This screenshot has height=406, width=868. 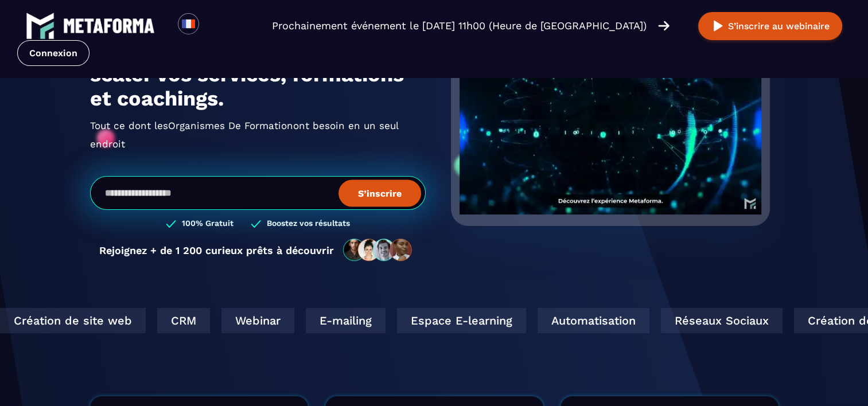 What do you see at coordinates (53, 52) in the screenshot?
I see `a: Connexion` at bounding box center [53, 52].